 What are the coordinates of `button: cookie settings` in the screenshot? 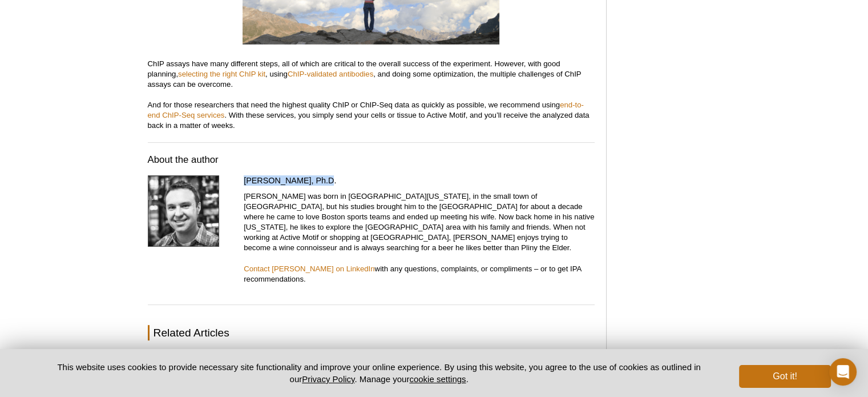 It's located at (437, 379).